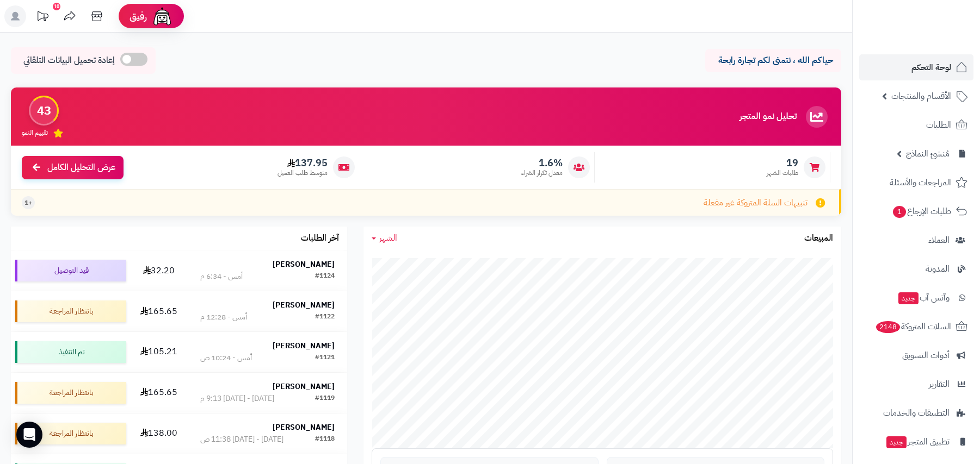  I want to click on span: المدونة, so click(937, 269).